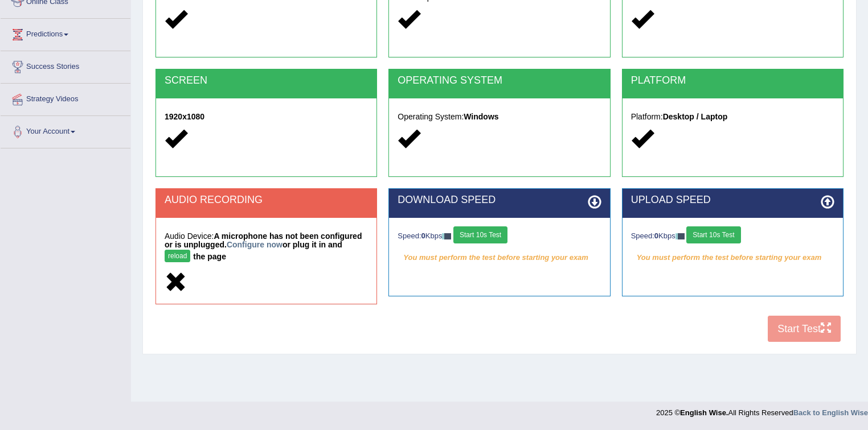 The width and height of the screenshot is (868, 430). What do you see at coordinates (499, 201) in the screenshot?
I see `h2: DOWNLOAD SPEED` at bounding box center [499, 201].